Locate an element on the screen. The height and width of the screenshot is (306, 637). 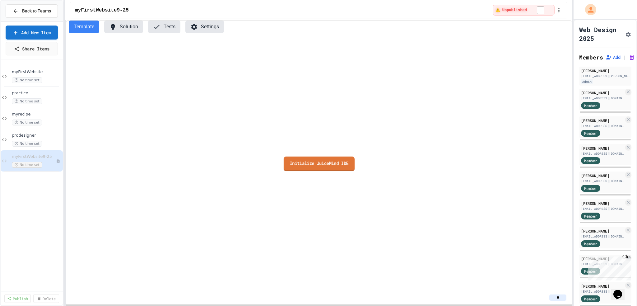
button: Add is located at coordinates (613, 57).